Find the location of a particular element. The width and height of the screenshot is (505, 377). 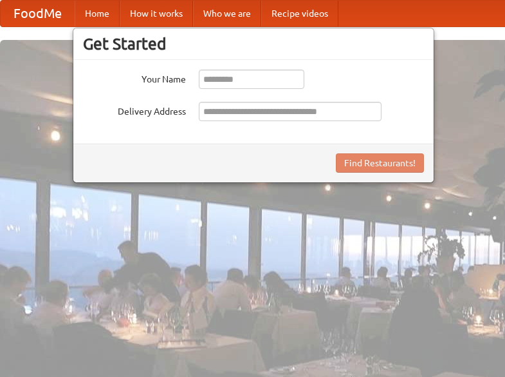

a: Home is located at coordinates (97, 14).